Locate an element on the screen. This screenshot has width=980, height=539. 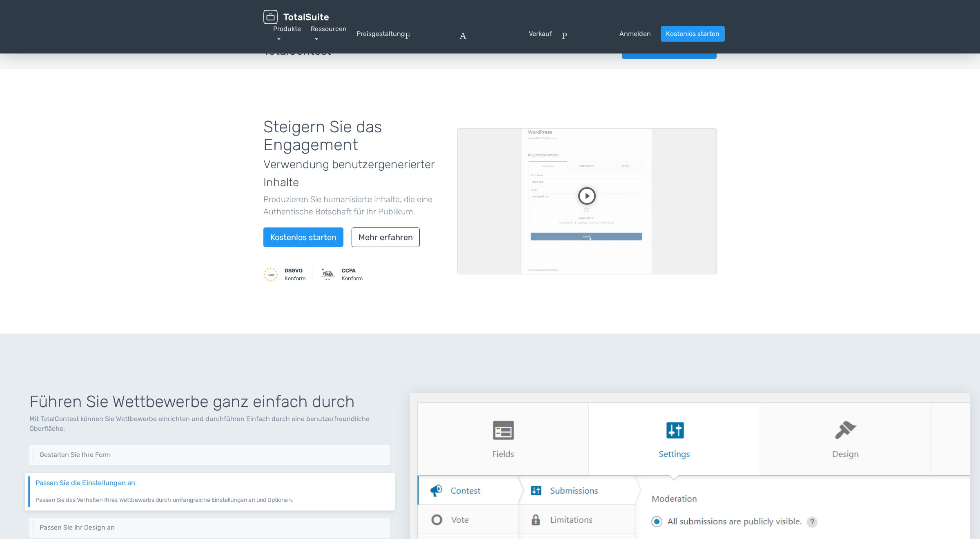
span: Verwendung benutzergenerierter Inhalte is located at coordinates (349, 173).